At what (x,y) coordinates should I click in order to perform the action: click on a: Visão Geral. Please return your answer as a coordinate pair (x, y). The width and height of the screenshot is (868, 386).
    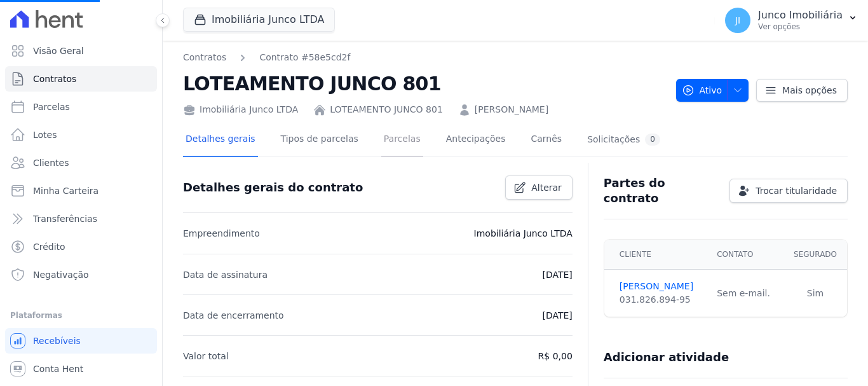
    Looking at the image, I should click on (81, 51).